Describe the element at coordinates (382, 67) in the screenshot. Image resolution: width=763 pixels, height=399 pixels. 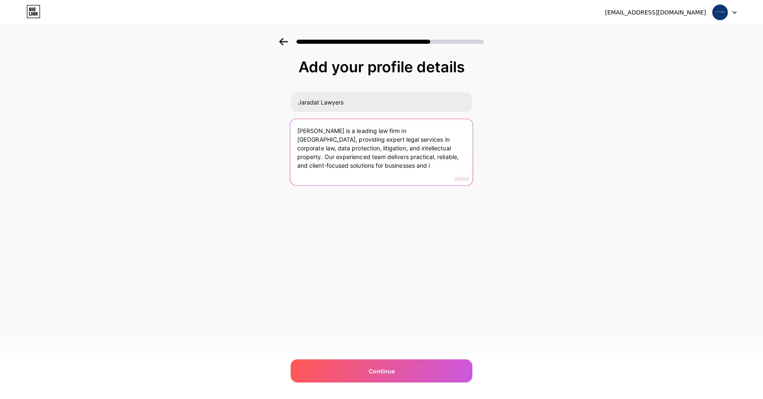
I see `div: Add your profile details` at that location.